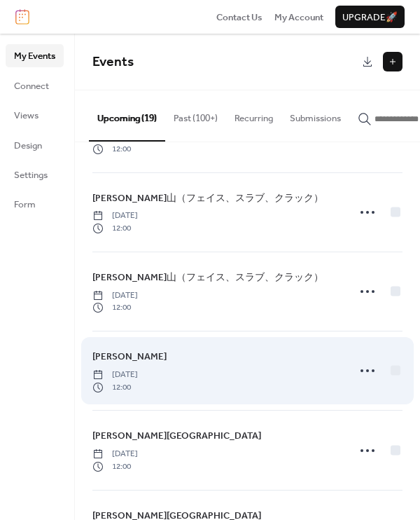  I want to click on a: Contact Us, so click(239, 17).